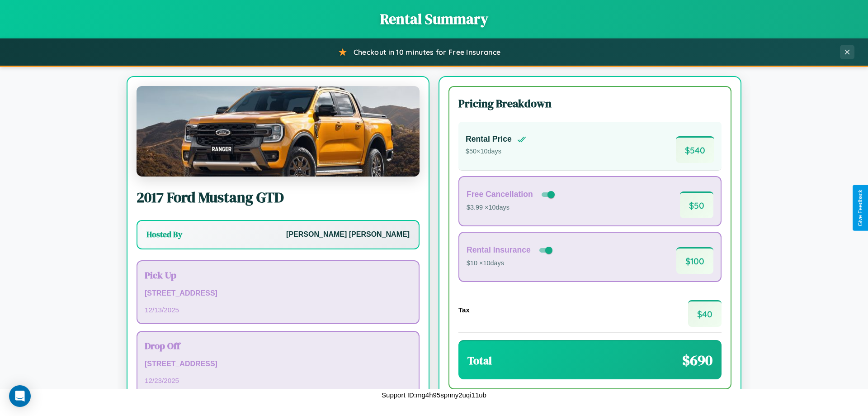 Image resolution: width=868 pixels, height=416 pixels. I want to click on p: $10 × 10 days, so click(511, 263).